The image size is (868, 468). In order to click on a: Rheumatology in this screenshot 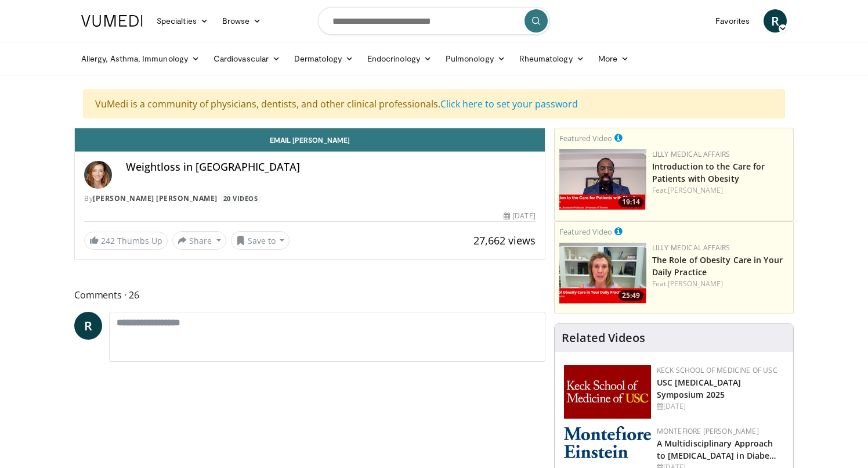, I will do `click(552, 58)`.